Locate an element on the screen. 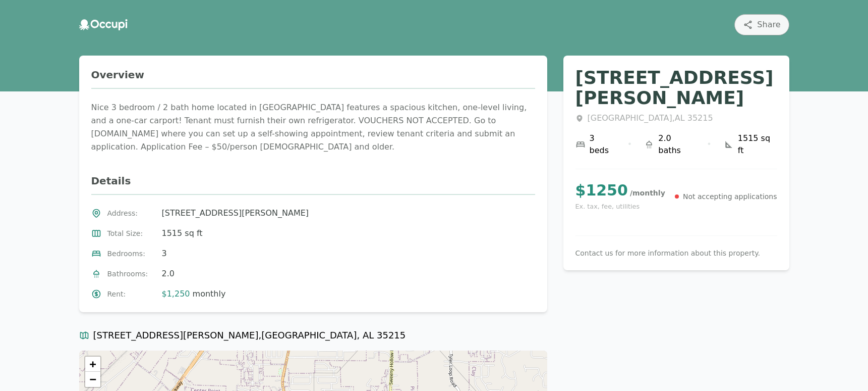 The height and width of the screenshot is (391, 868). span: Bedrooms : is located at coordinates (132, 253).